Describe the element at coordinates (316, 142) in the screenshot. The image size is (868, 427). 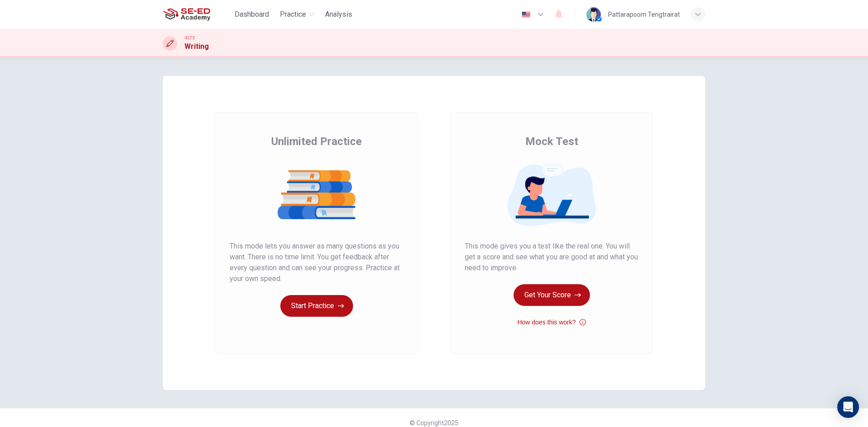
I see `span: Unlimited Practice` at that location.